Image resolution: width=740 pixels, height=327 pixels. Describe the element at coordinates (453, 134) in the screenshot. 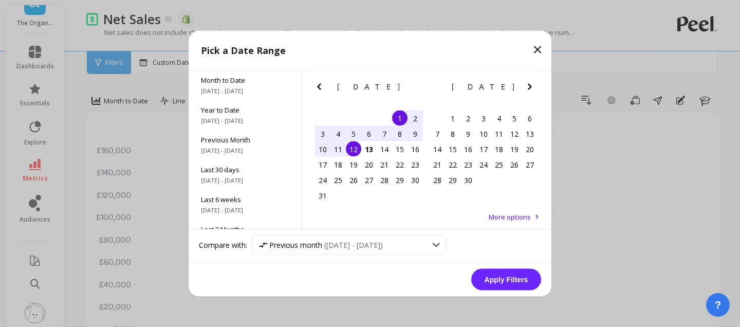

I see `div: Choose Monday, September 8th, 2025` at that location.